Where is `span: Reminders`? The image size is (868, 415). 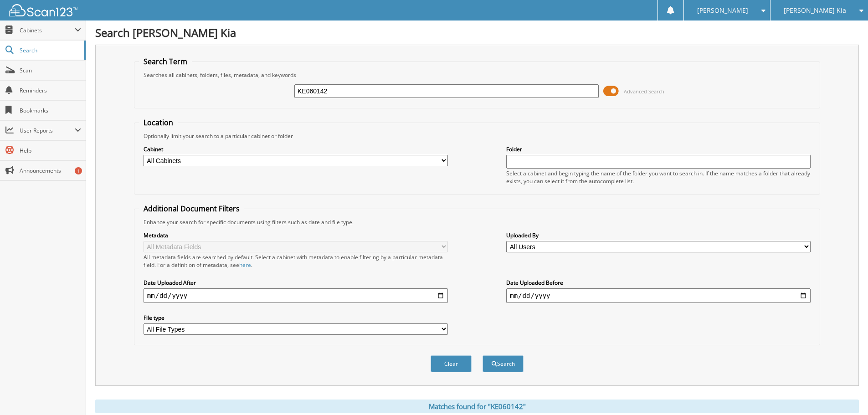
span: Reminders is located at coordinates (51, 90).